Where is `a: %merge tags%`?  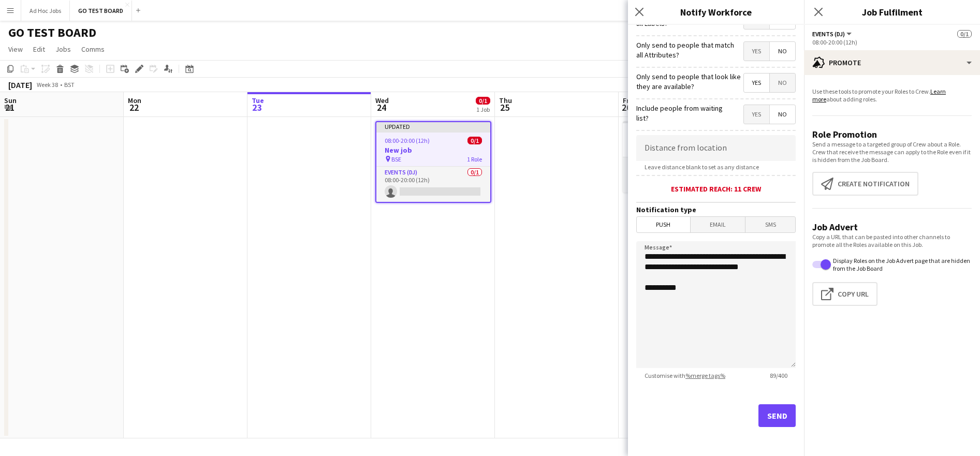
a: %merge tags% is located at coordinates (705, 375).